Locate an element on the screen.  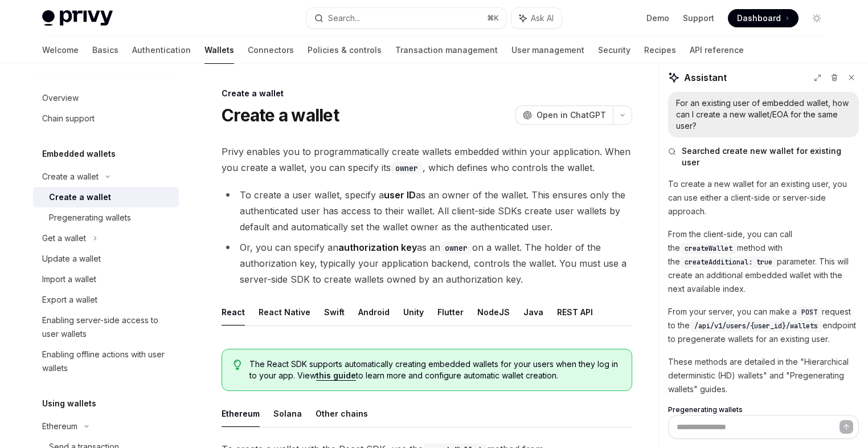
p: To create a new wallet for an existing user, you can use either a client-side or server-side appr... is located at coordinates (763, 198).